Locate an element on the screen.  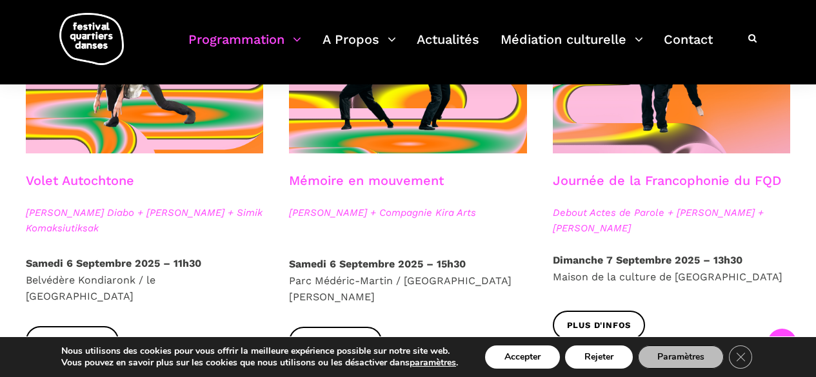
button: Accepter is located at coordinates (522, 357).